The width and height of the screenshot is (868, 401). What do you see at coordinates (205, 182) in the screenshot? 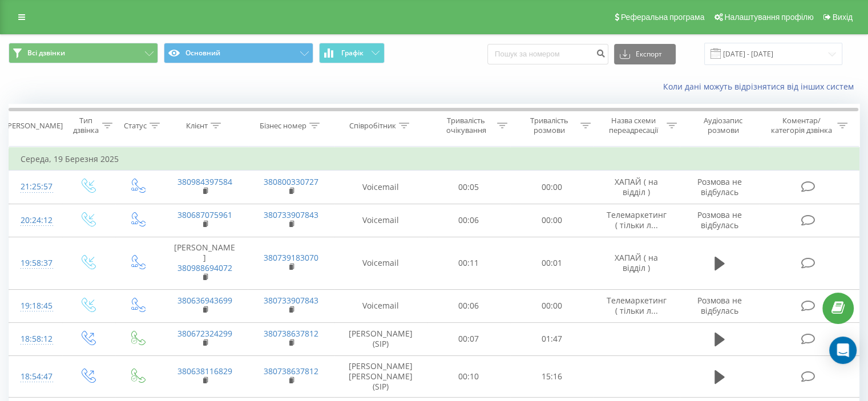
I see `a: 380984397584` at bounding box center [205, 182].